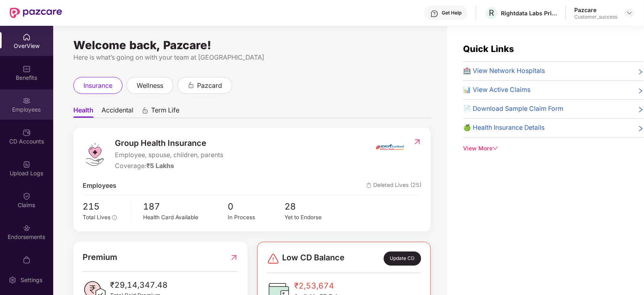  Describe the element at coordinates (98, 86) in the screenshot. I see `span: insurance` at that location.